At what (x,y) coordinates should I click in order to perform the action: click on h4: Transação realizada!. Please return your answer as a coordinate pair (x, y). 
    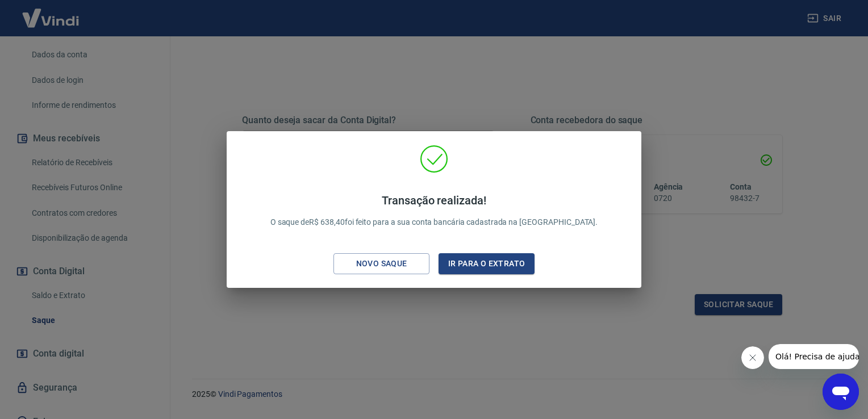
    Looking at the image, I should click on (434, 201).